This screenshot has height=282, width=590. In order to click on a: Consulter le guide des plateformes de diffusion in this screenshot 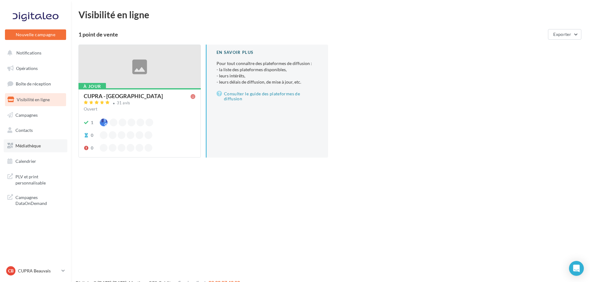, I will do `click(267, 96)`.